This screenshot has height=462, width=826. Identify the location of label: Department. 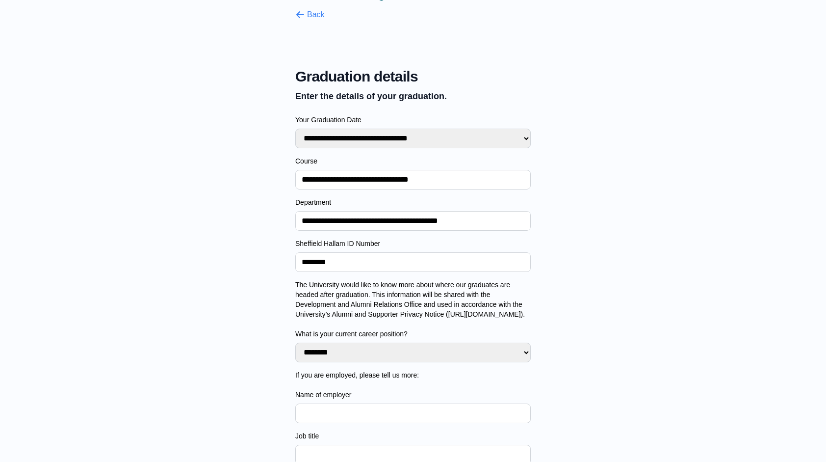
(413, 202).